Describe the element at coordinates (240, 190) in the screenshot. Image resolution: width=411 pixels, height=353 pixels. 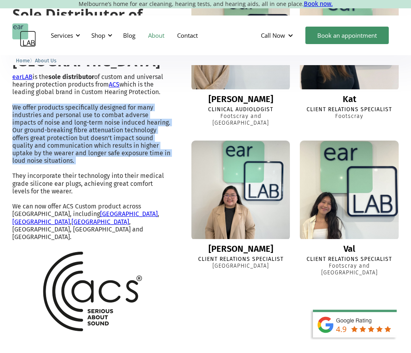
I see `img: Mina` at that location.